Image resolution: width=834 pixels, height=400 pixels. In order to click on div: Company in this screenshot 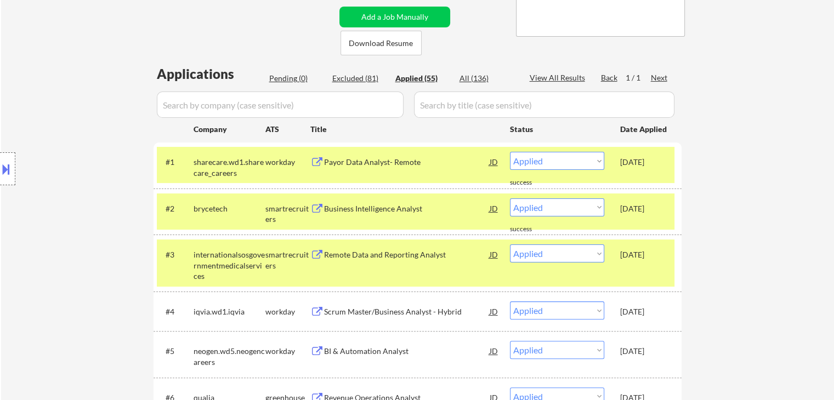, I will do `click(229, 129)`.